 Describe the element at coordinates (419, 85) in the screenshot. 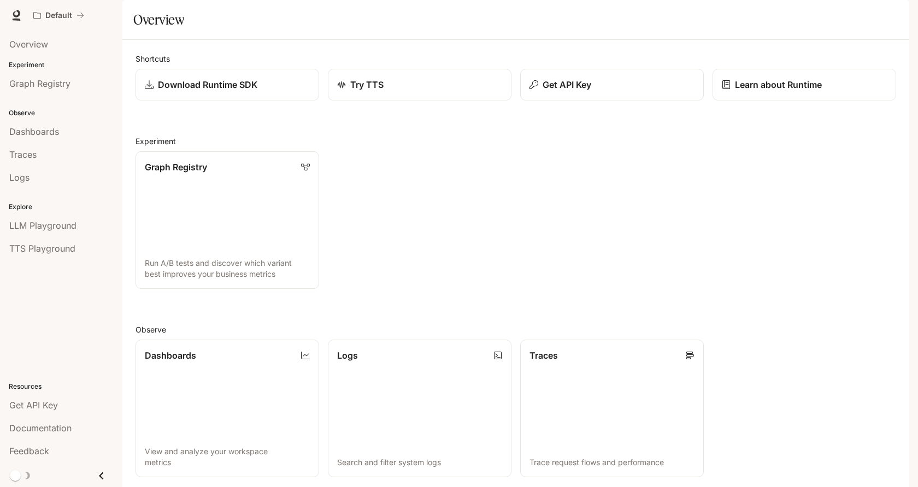

I see `a: Try TTS` at that location.